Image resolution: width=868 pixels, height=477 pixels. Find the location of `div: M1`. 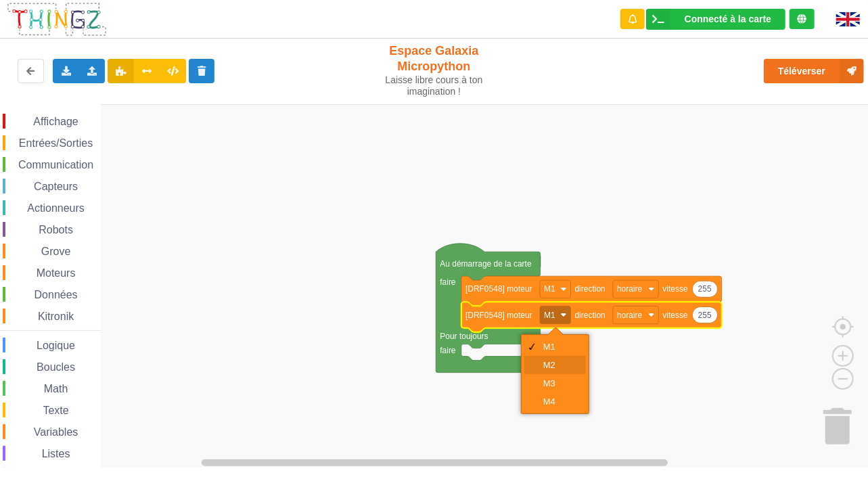

div: M1 is located at coordinates (559, 346).